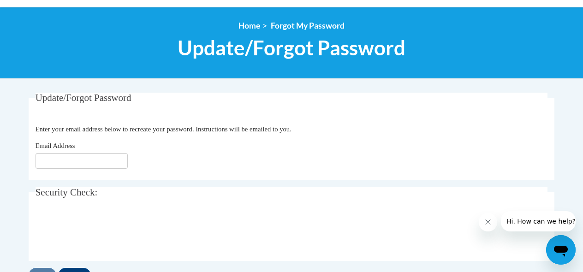 This screenshot has width=583, height=272. I want to click on span: Hi. How can we help?, so click(40, 10).